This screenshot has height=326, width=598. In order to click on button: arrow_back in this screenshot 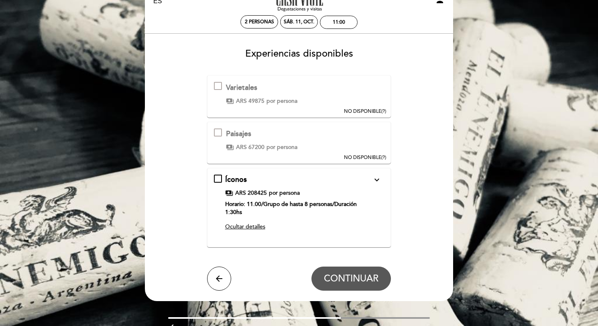, I will do `click(219, 279)`.